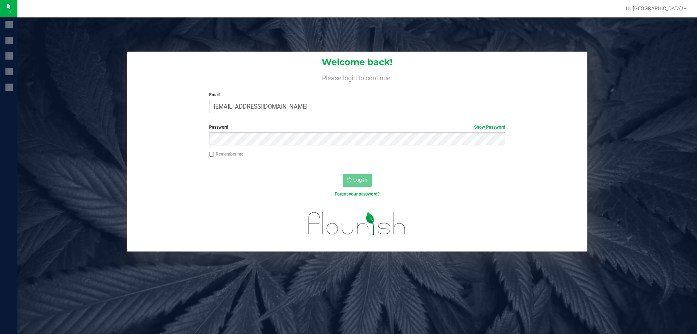  What do you see at coordinates (357, 77) in the screenshot?
I see `h4: Please login to continue.` at bounding box center [357, 77].